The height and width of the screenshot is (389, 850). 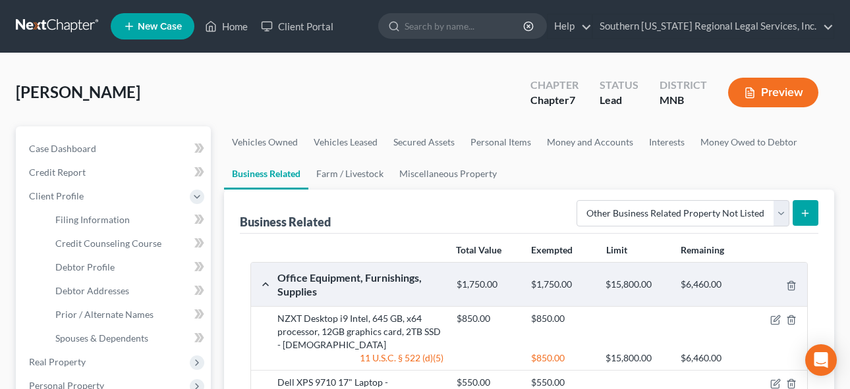 I want to click on span: Debtor Addresses, so click(x=92, y=290).